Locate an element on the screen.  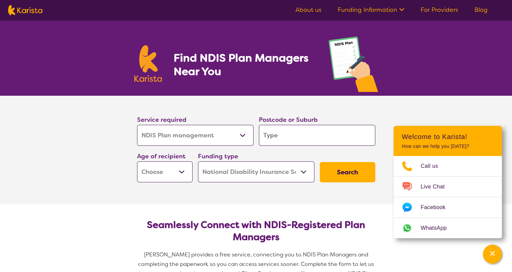
ul: Choose channel is located at coordinates (448, 197).